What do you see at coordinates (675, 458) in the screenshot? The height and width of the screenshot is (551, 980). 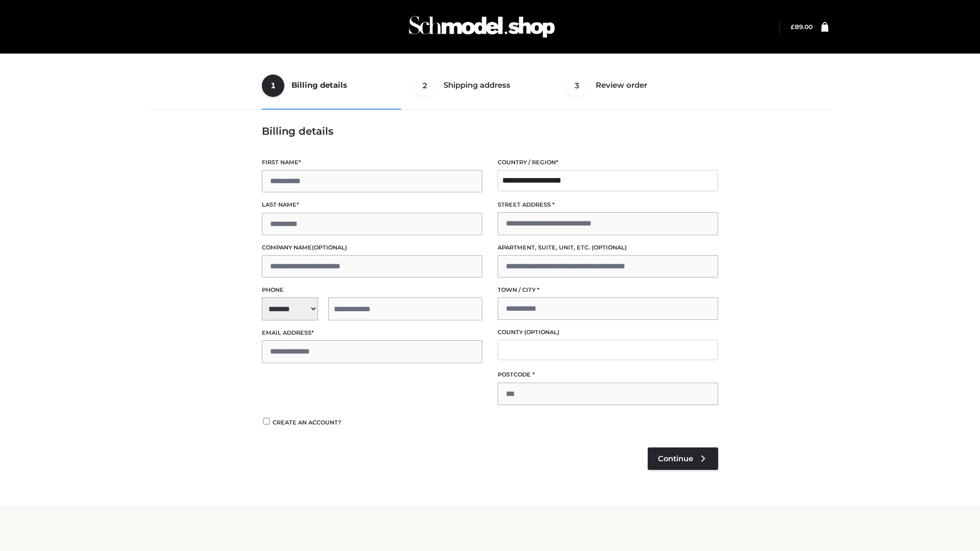 I see `span: Continue` at bounding box center [675, 458].